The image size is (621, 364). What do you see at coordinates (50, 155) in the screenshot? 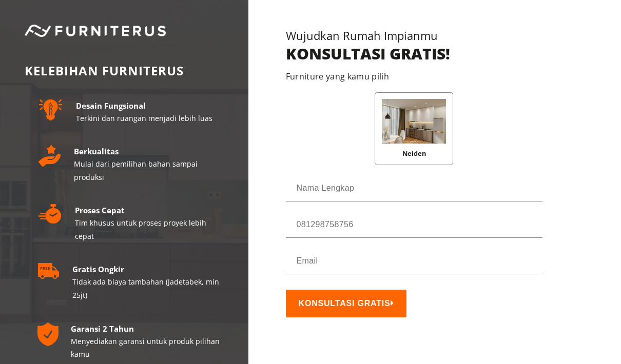
I see `img: 02.png` at bounding box center [50, 155].